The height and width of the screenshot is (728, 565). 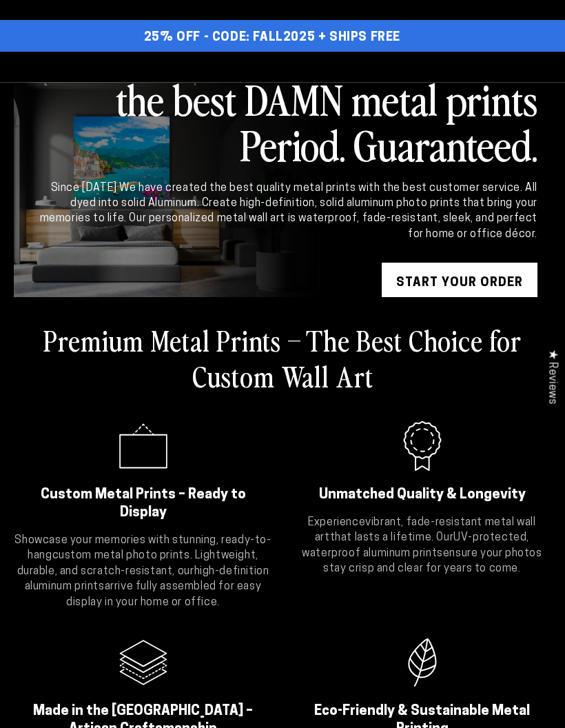 I want to click on span: 25% OFF - Code: FALL2025 + Ships Free, so click(x=272, y=38).